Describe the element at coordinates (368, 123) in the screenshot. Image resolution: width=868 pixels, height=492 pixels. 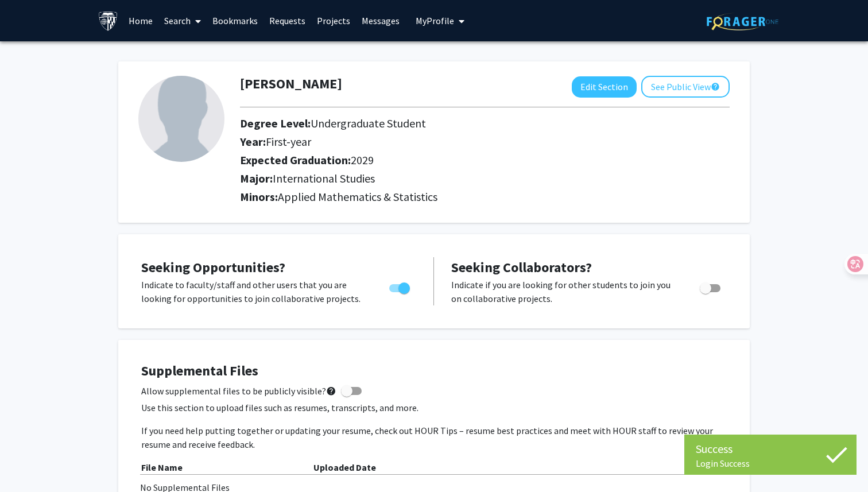
I see `span: Undergraduate Student` at that location.